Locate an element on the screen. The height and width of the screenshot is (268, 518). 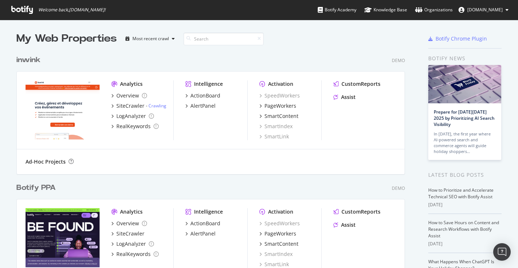
div: Most recent crawl is located at coordinates (151, 39).